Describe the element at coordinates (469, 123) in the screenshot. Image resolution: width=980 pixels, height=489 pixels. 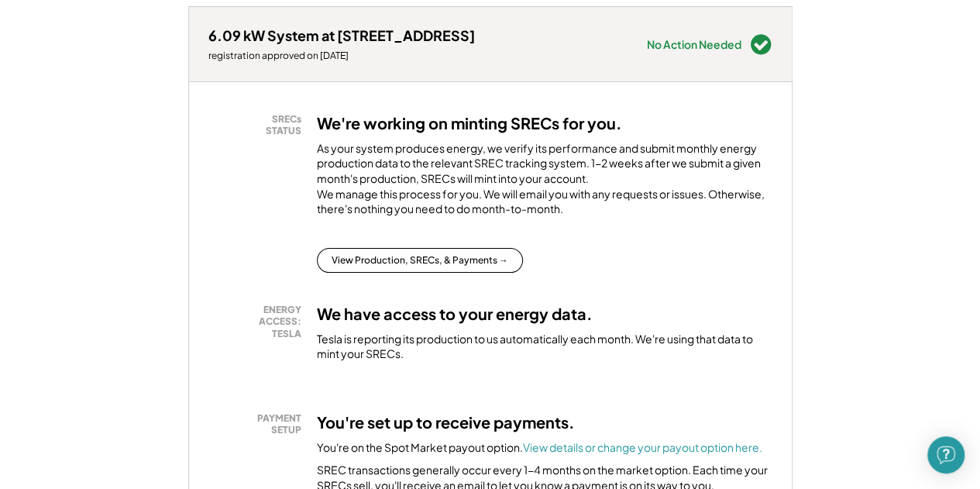
I see `h3: We're working on minting SRECs for you.` at that location.